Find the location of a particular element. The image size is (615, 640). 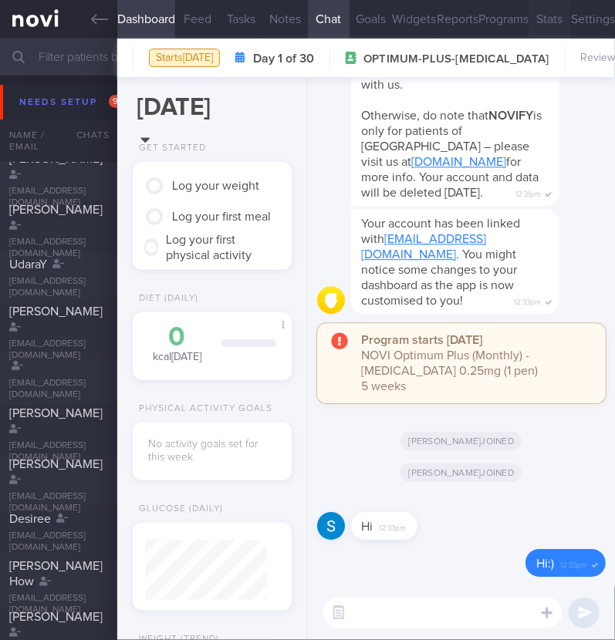

div: Glucose (Daily) is located at coordinates (177, 509).